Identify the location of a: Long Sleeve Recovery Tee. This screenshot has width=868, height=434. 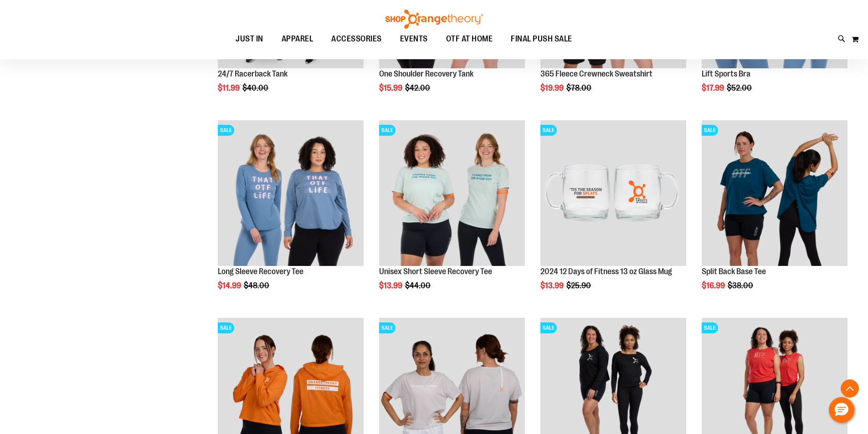
(260, 271).